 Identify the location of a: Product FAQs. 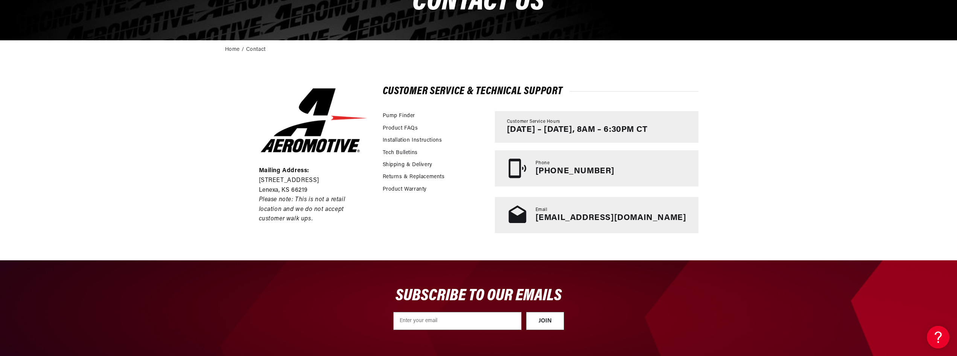
(400, 128).